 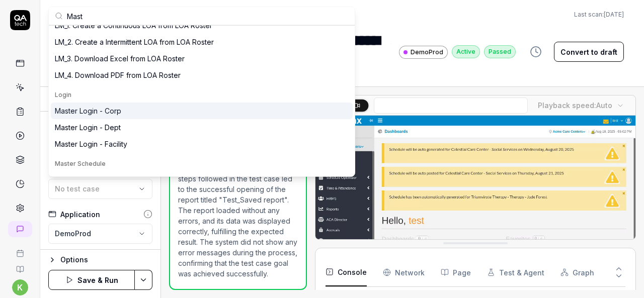 I want to click on span: k, so click(x=20, y=287).